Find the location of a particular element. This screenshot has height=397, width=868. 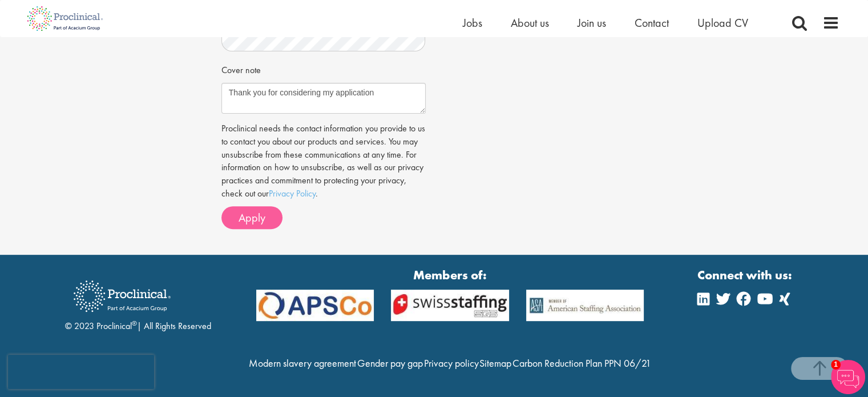

span: Contact is located at coordinates (652, 23).